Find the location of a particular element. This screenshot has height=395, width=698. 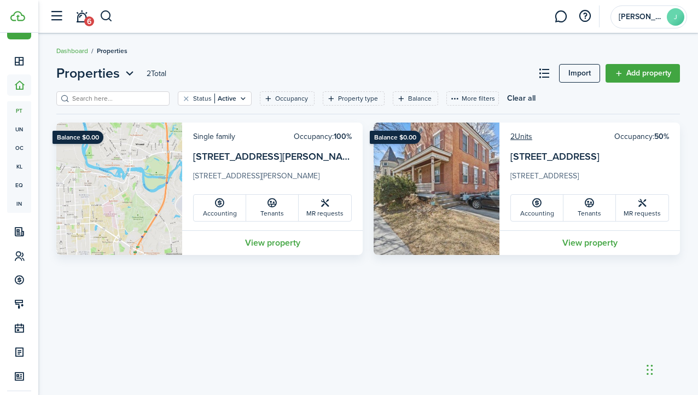

filter-tag-label: Occupancy is located at coordinates (291, 98).